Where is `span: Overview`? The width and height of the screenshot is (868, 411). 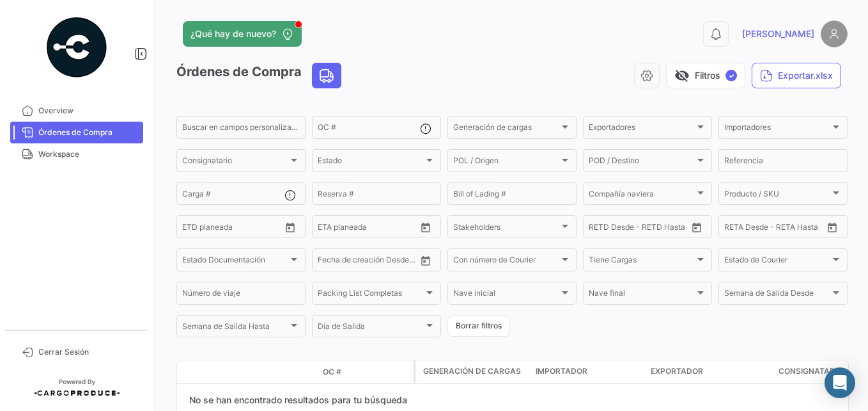
span: Overview is located at coordinates (88, 110).